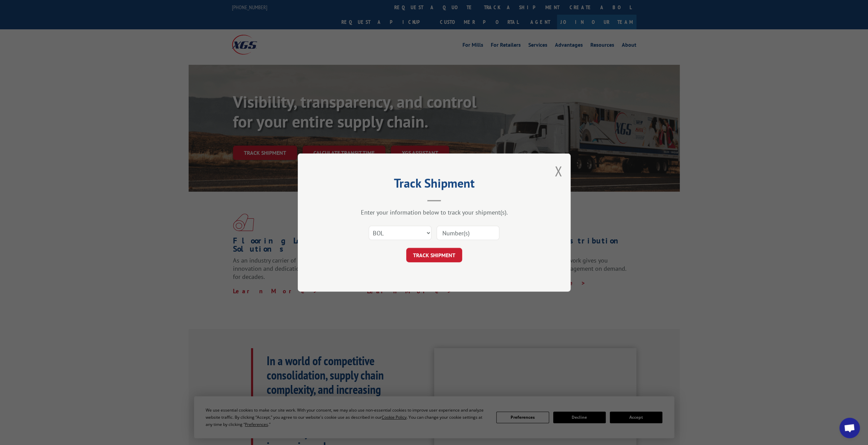 This screenshot has width=868, height=445. Describe the element at coordinates (558, 171) in the screenshot. I see `button: Close modal` at that location.